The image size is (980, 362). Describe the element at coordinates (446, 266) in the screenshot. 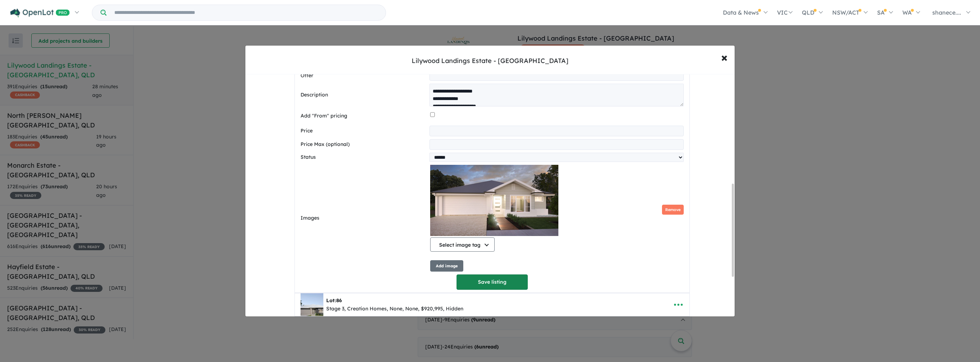

I see `button: Add image` at that location.